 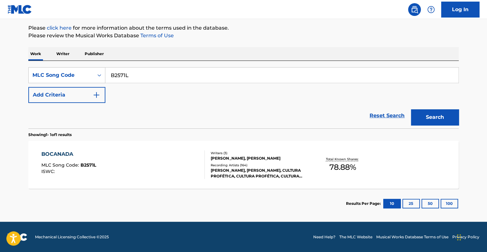 I want to click on div: Writers ( 3 ), so click(x=259, y=153).